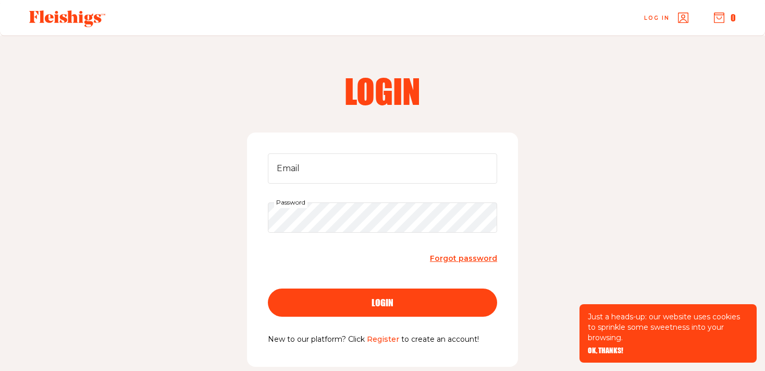  I want to click on span: Log in, so click(657, 18).